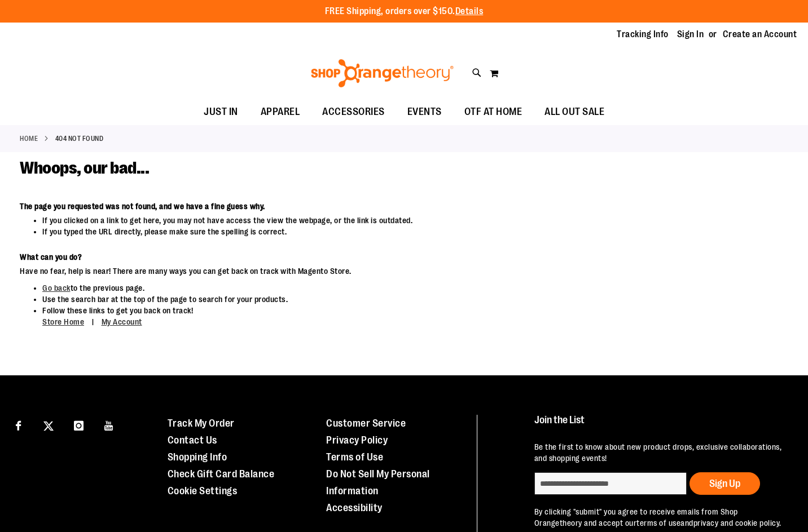  Describe the element at coordinates (355, 508) in the screenshot. I see `a: Accessibility` at that location.